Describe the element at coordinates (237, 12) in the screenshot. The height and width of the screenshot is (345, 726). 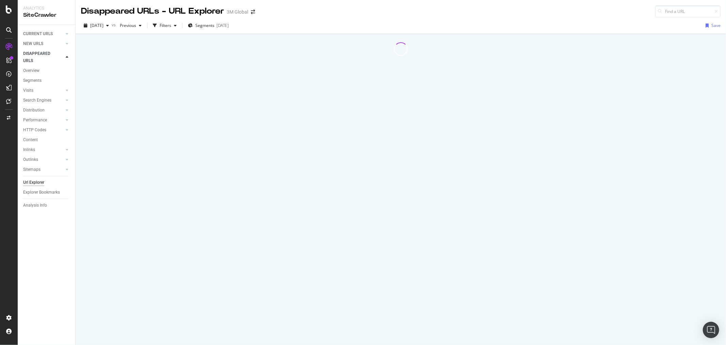
I see `div: 3M Global` at that location.